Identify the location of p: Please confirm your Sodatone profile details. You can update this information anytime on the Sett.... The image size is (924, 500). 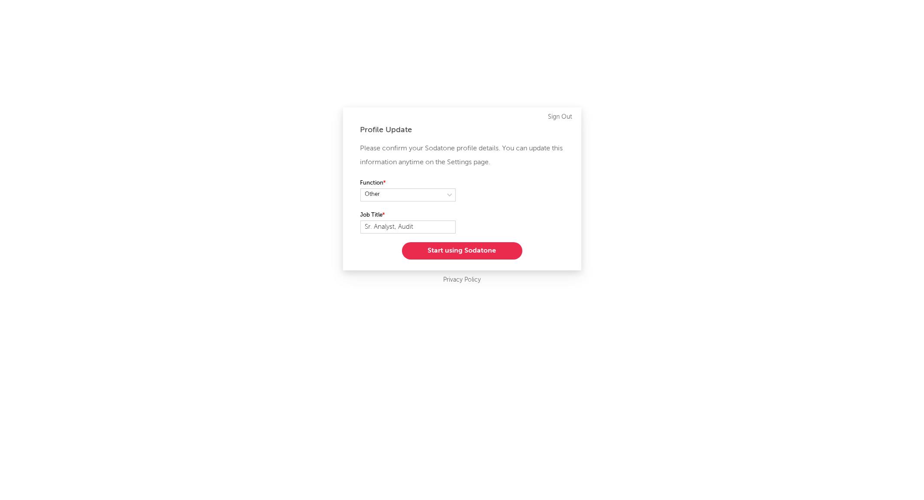
(462, 156).